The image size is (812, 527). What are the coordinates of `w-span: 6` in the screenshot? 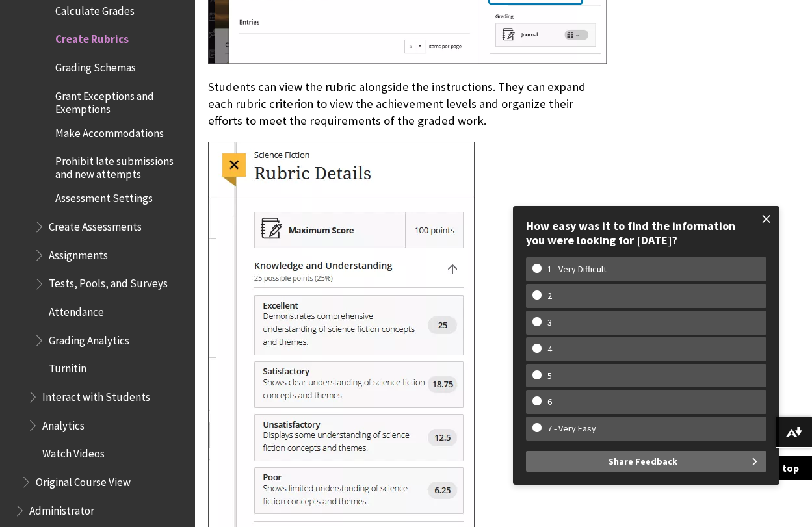 It's located at (549, 402).